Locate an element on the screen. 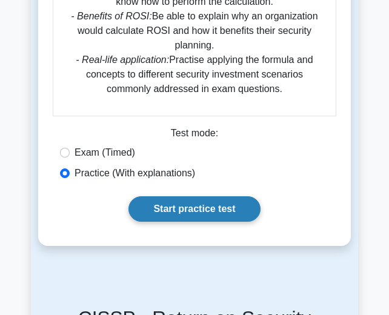 Image resolution: width=389 pixels, height=315 pixels. div: Test mode: is located at coordinates (195, 136).